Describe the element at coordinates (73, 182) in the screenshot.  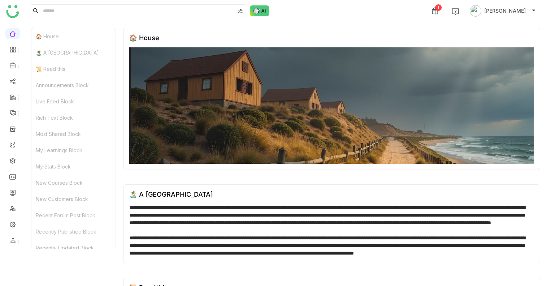
I see `div: New Courses Block` at that location.